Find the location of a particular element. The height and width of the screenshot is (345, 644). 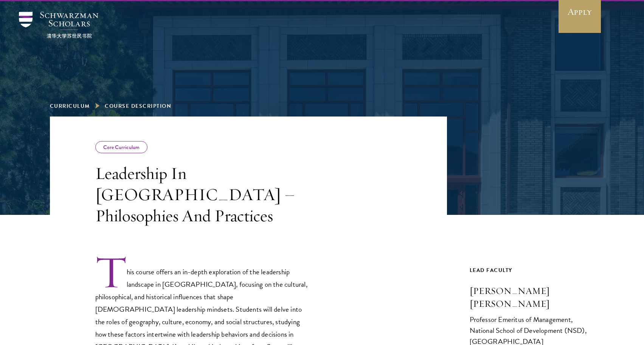

a: Curriculum is located at coordinates (70, 106).